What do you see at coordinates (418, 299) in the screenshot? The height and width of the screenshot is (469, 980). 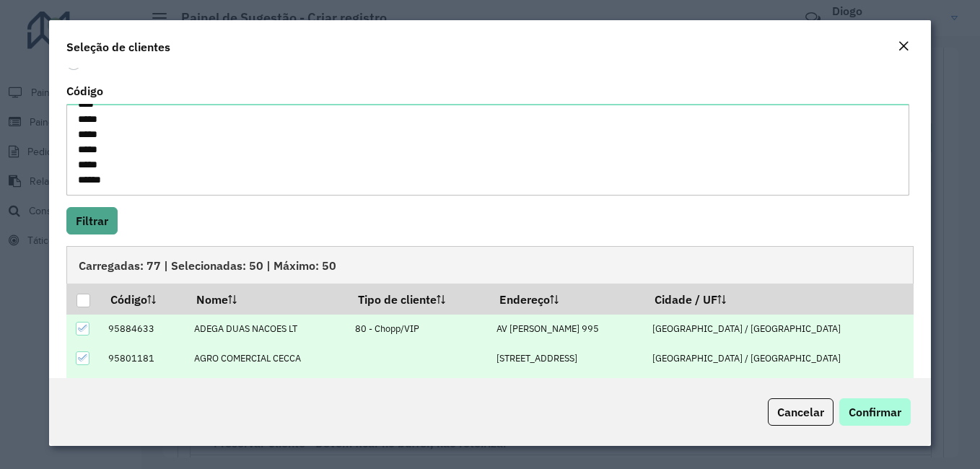 I see `th: Tipo de cliente` at bounding box center [418, 299].